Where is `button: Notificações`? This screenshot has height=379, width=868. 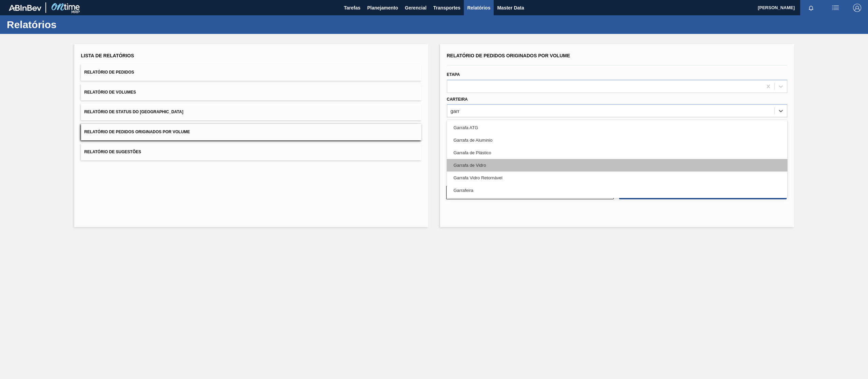 button: Notificações is located at coordinates (811, 8).